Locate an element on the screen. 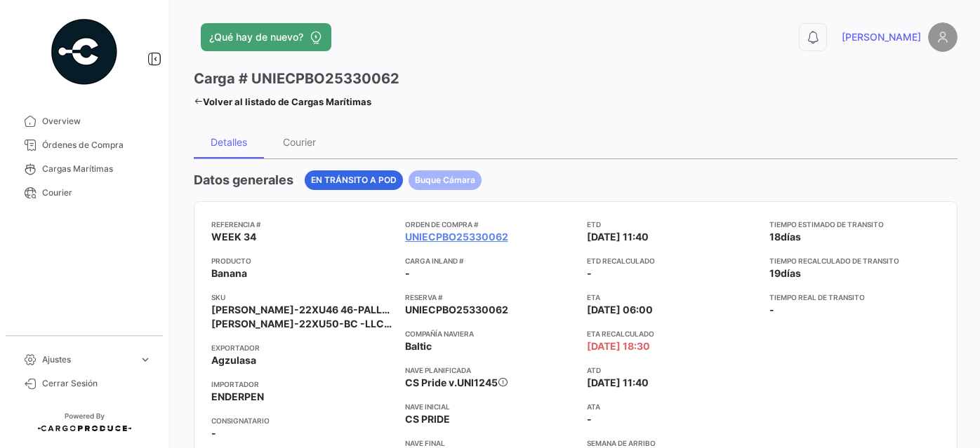 The height and width of the screenshot is (448, 980). app-card-info-title: Nave planificada is located at coordinates (490, 370).